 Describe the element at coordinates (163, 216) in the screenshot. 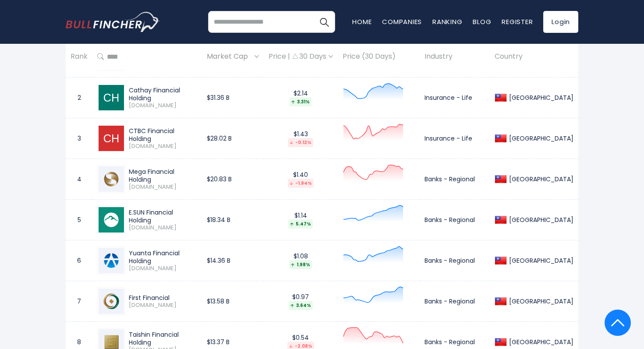

I see `div: E.SUN Financial Holding` at that location.